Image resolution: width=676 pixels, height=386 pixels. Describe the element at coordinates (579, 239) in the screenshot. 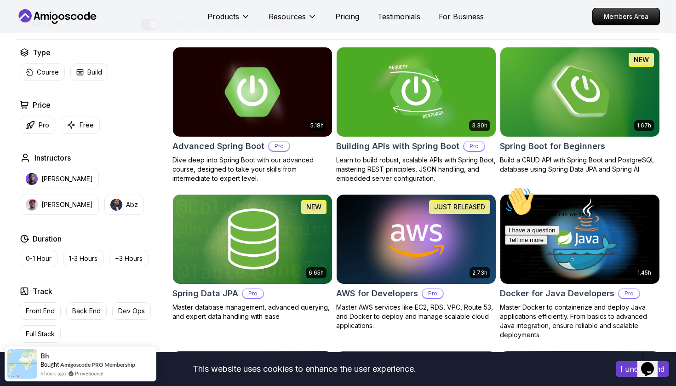

I see `img: Docker for Java Developers card` at that location.